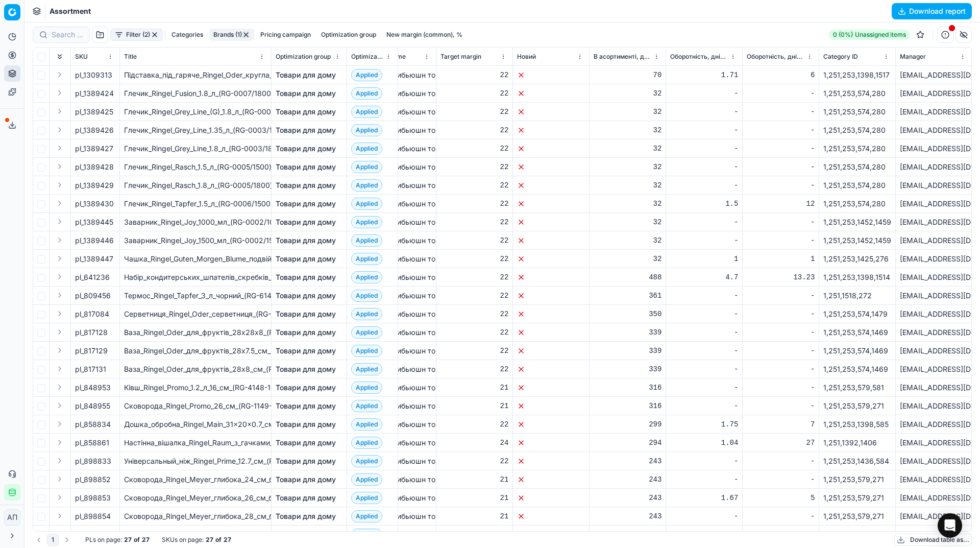 The width and height of the screenshot is (980, 548). What do you see at coordinates (196, 186) in the screenshot?
I see `div: Глечик_Ringel_Rasch_1.8_л_(RG-0005/1800)` at bounding box center [196, 186].